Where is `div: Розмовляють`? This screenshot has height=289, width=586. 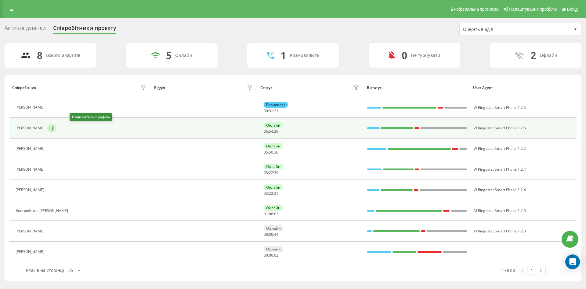
div: Розмовляють is located at coordinates (305, 55).